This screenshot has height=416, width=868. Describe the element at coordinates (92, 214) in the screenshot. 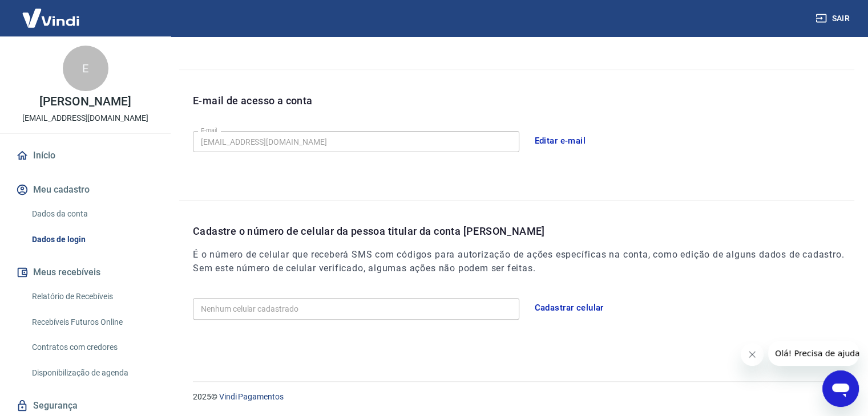

I see `a: Dados da conta` at that location.